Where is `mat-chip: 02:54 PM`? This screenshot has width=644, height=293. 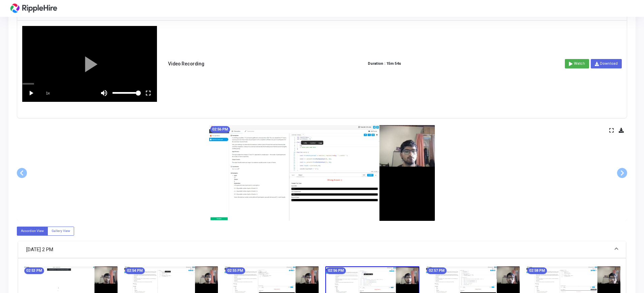 mat-chip: 02:54 PM is located at coordinates (135, 271).